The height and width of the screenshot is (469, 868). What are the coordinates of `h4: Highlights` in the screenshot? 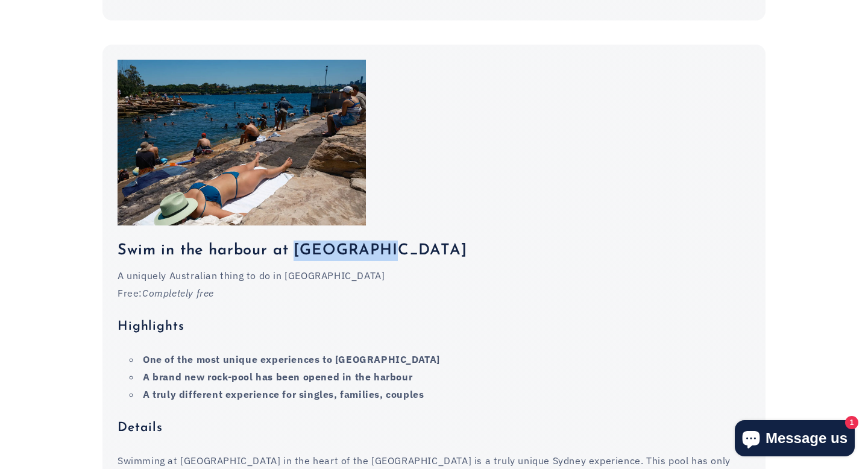 It's located at (434, 327).